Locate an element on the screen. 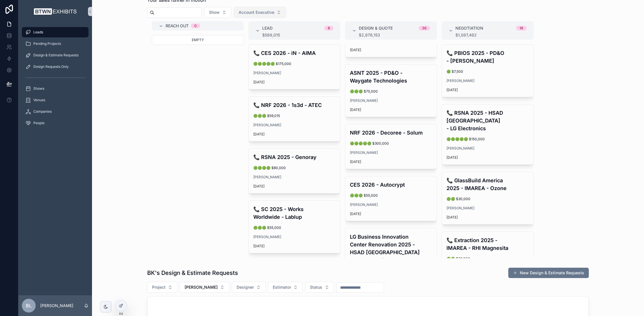  span: 🟢🟢 $28,000 is located at coordinates (488, 259).